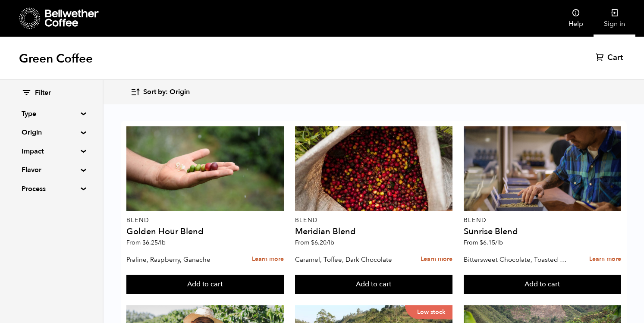 This screenshot has height=323, width=644. I want to click on h4: Meridian Blend, so click(374, 232).